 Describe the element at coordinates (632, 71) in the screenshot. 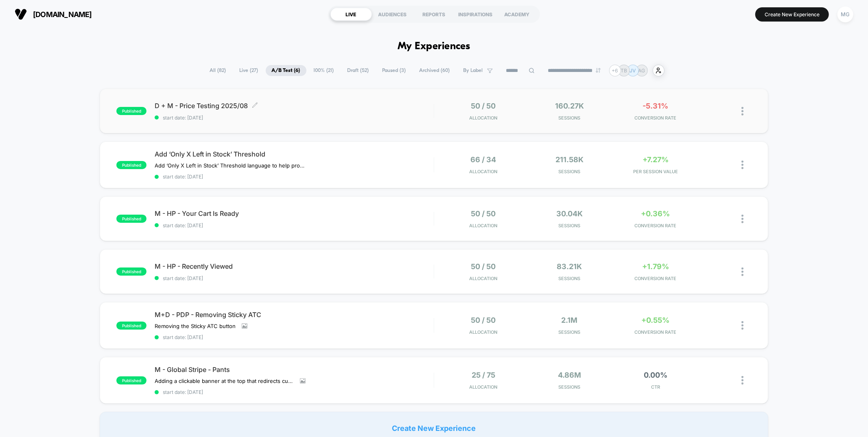

I see `p: JV` at that location.